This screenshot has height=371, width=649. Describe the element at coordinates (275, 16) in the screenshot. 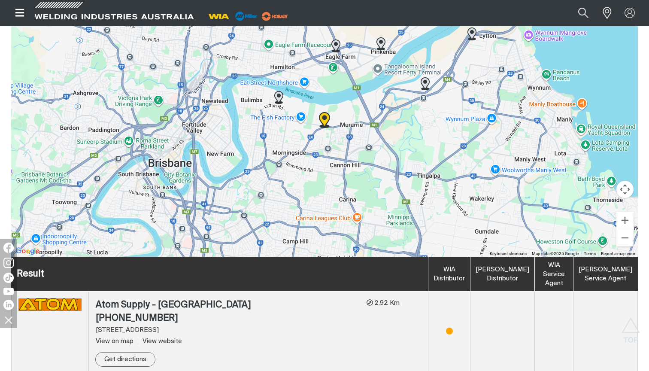

I see `a: miller` at that location.